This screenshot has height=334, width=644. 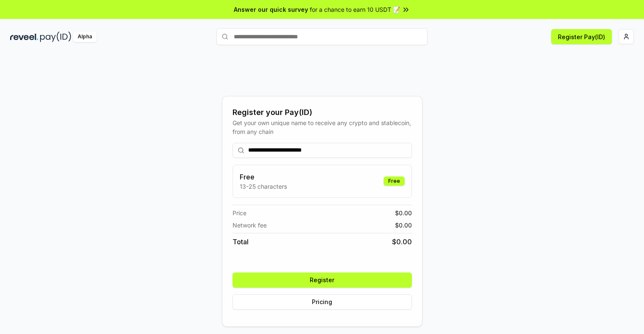 I want to click on span: for a chance to earn 10 USDT 📝, so click(x=355, y=9).